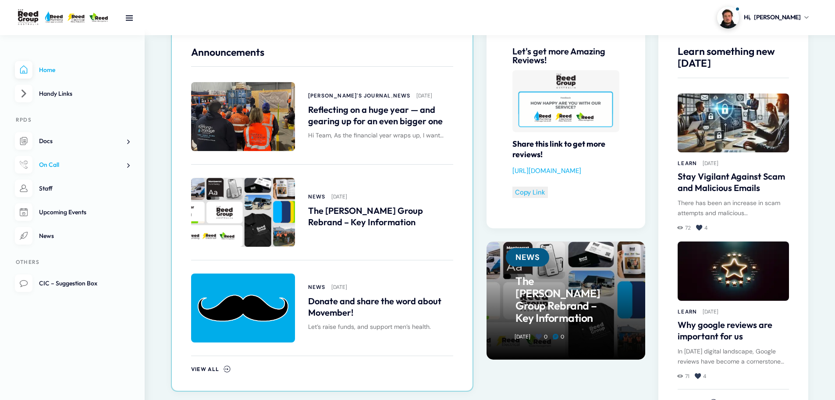 The height and width of the screenshot is (400, 835). What do you see at coordinates (381, 115) in the screenshot?
I see `a: Reflecting on a huge year — and gearing up for an even bigger one` at bounding box center [381, 115].